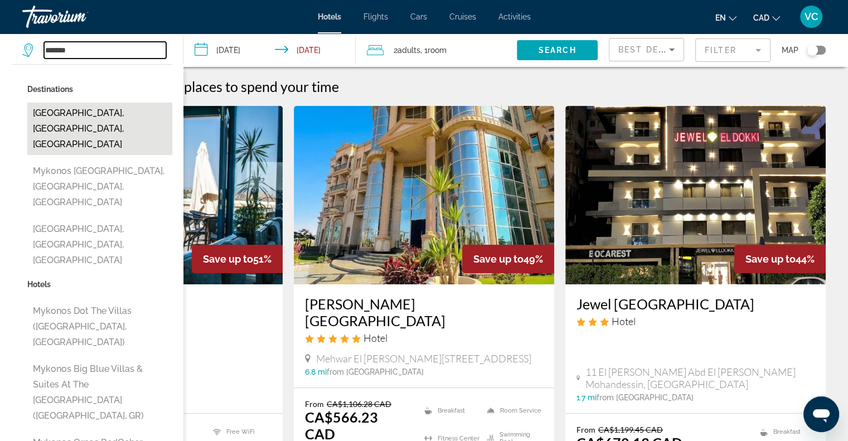 The height and width of the screenshot is (441, 848). Describe the element at coordinates (315, 372) in the screenshot. I see `span: 6.8 mi` at that location.